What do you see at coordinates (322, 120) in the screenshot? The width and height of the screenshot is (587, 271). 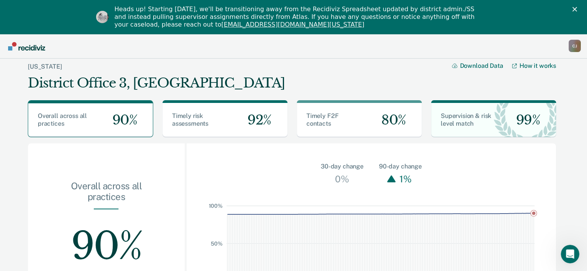 I see `span: Timely F2F contacts` at bounding box center [322, 120].